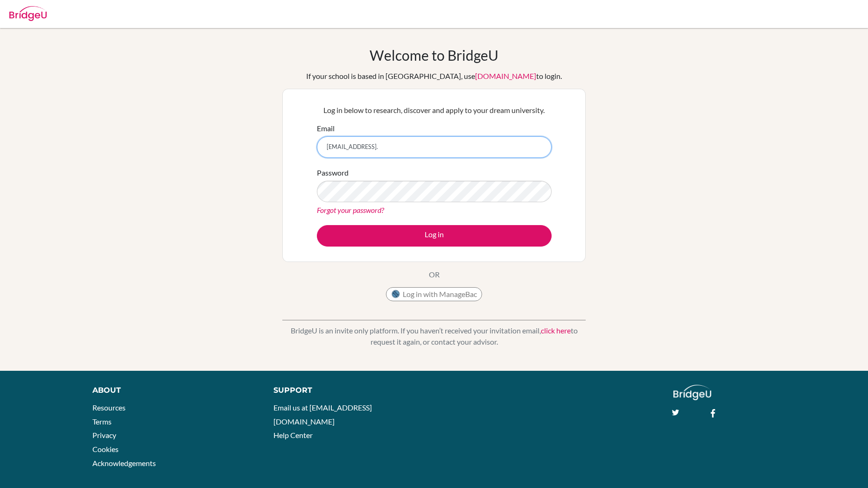 The image size is (868, 488). I want to click on img: Bridge-U, so click(28, 13).